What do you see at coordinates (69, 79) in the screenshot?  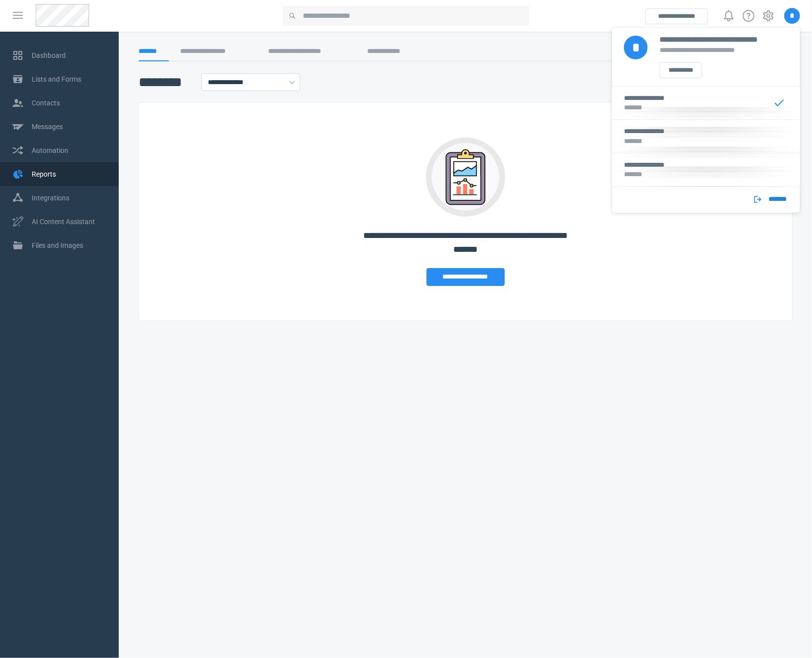 I see `span: Lists and Forms` at bounding box center [69, 79].